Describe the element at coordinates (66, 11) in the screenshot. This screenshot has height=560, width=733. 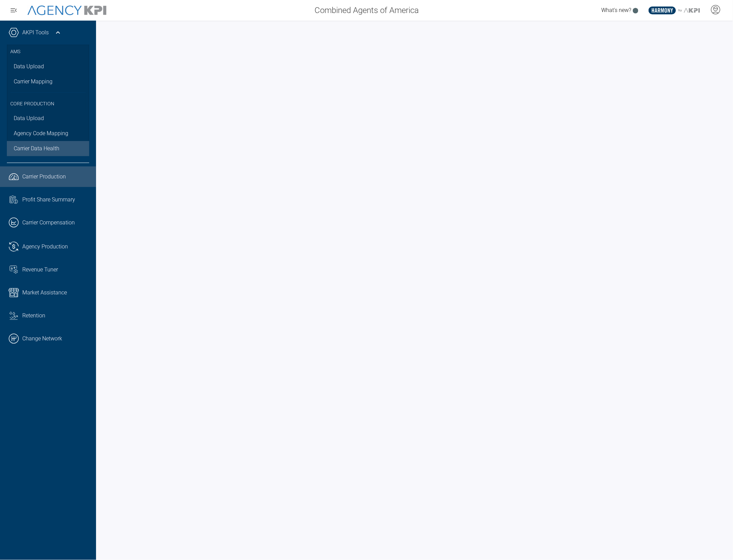
I see `img: AgencyKPI` at that location.